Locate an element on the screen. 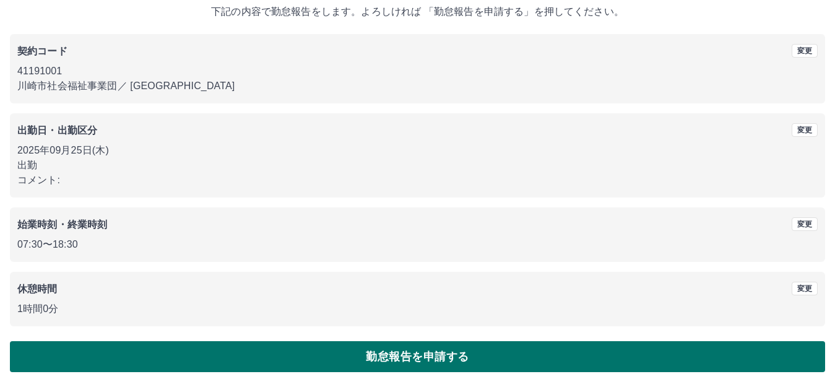  p: 1時間0分 is located at coordinates (417, 309).